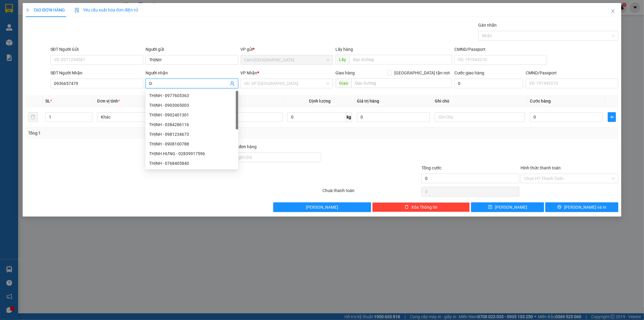 The image size is (644, 320). What do you see at coordinates (287, 60) in the screenshot?
I see `span: Cam Thành Bắc` at bounding box center [287, 60].